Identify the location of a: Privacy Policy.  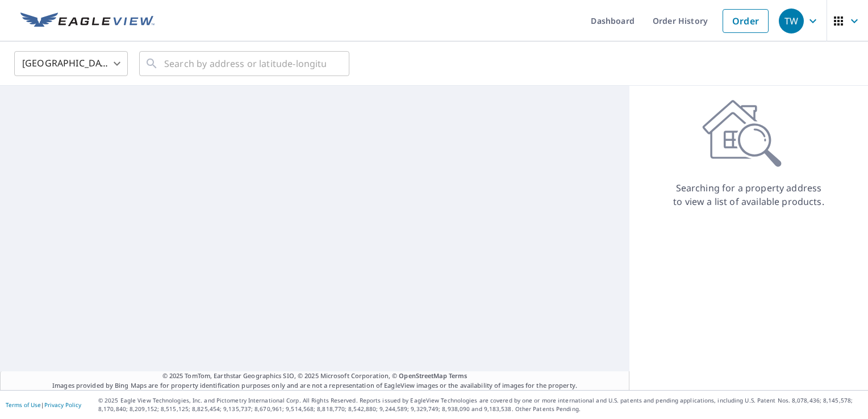
(63, 405).